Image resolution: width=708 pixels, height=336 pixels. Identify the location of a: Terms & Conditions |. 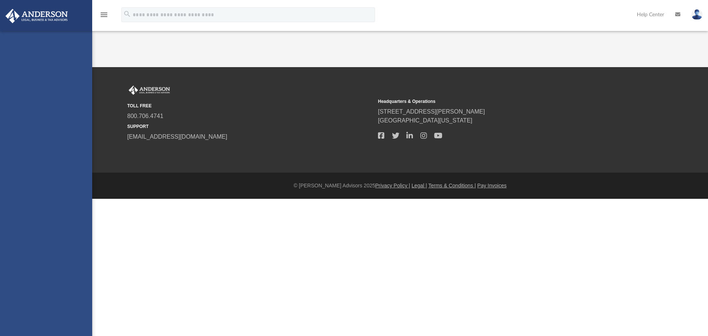
(452, 186).